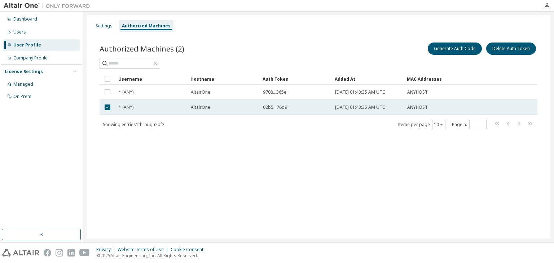  I want to click on span: Page n., so click(469, 125).